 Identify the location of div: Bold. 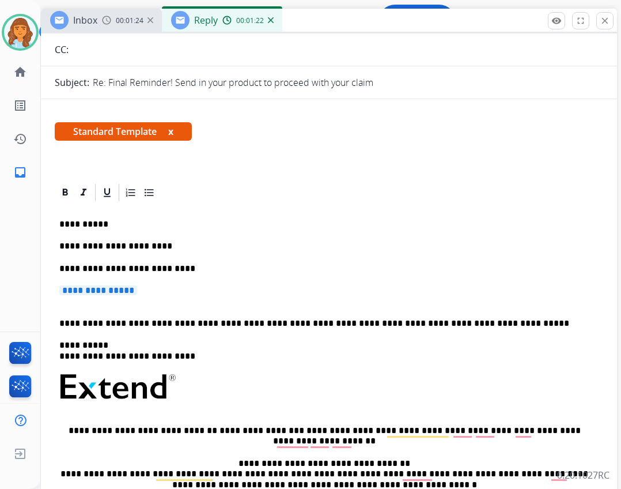
(65, 192).